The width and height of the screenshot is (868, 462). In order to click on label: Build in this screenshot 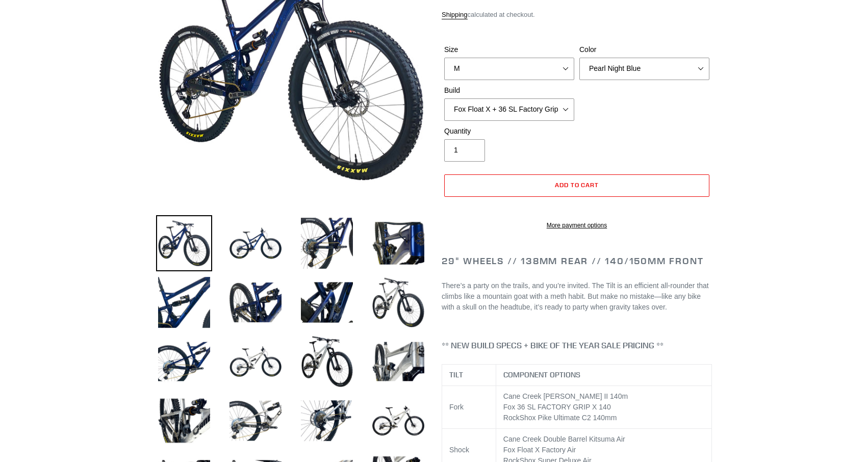, I will do `click(509, 90)`.